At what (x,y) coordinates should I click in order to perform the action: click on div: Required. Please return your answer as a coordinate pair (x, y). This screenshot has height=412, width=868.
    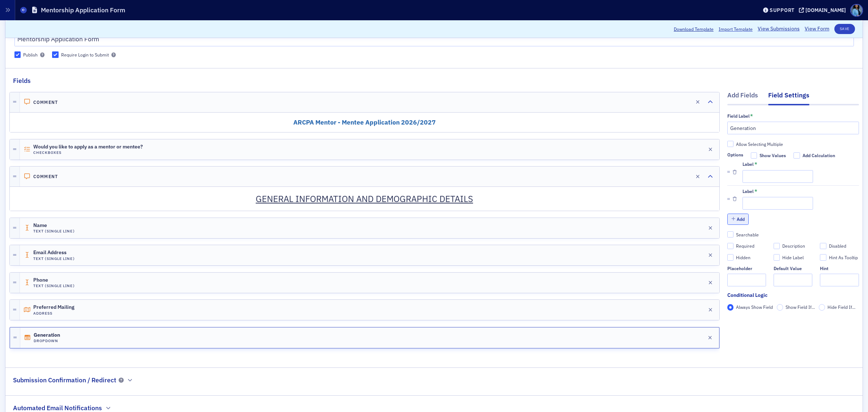
    Looking at the image, I should click on (745, 246).